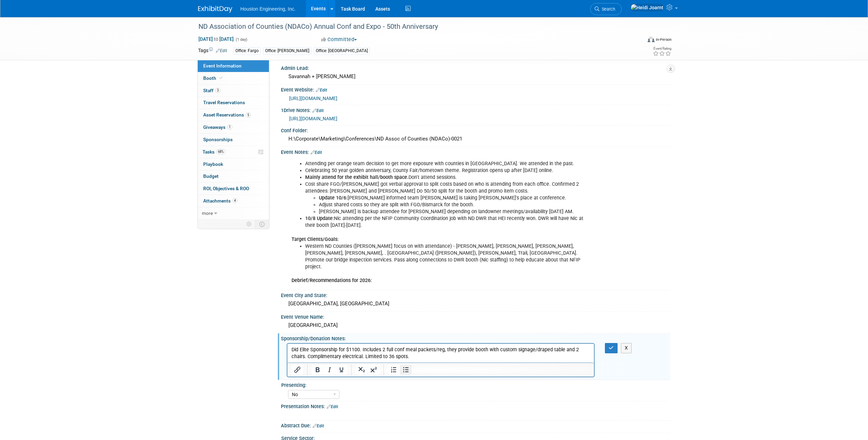  What do you see at coordinates (476, 151) in the screenshot?
I see `div: Event Notes:` at bounding box center [476, 151].